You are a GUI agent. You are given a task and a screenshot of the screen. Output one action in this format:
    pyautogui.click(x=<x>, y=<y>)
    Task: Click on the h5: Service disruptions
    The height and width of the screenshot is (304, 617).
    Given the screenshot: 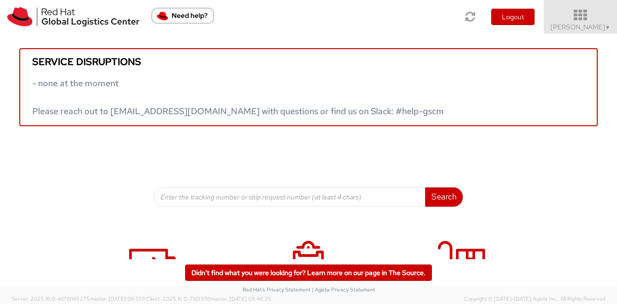 What is the action you would take?
    pyautogui.click(x=309, y=62)
    